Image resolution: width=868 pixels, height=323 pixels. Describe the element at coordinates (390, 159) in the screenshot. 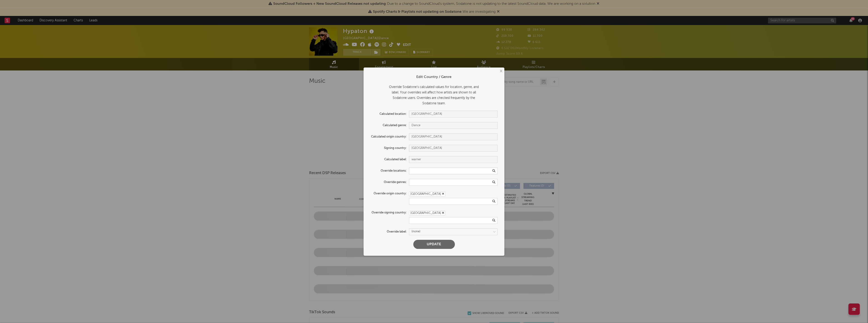

I see `label: Calculated label:` at that location.